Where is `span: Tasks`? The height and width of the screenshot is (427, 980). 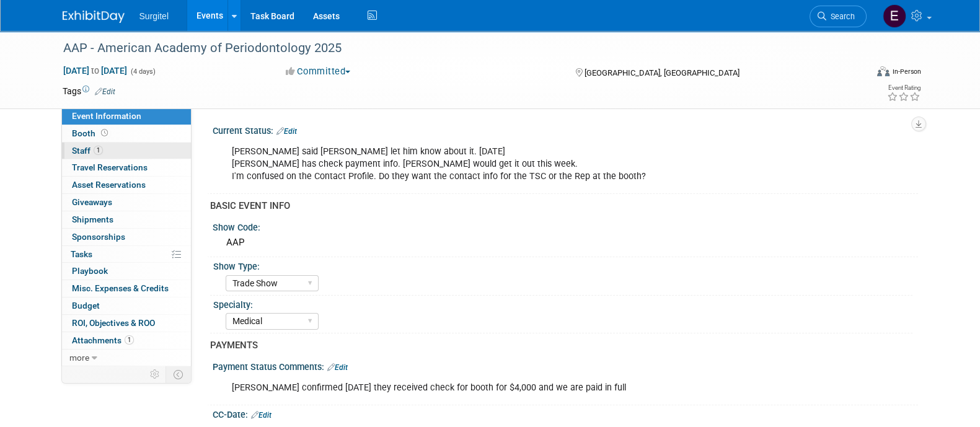 span: Tasks is located at coordinates (81, 254).